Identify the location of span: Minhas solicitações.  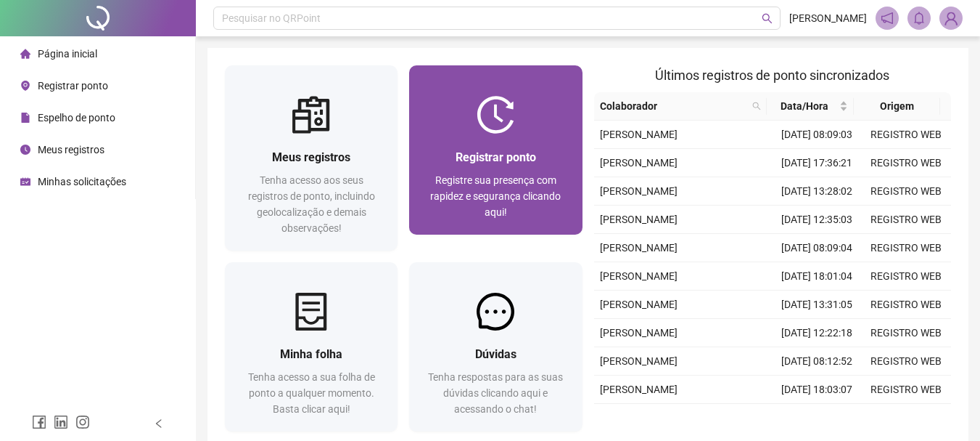
(82, 182).